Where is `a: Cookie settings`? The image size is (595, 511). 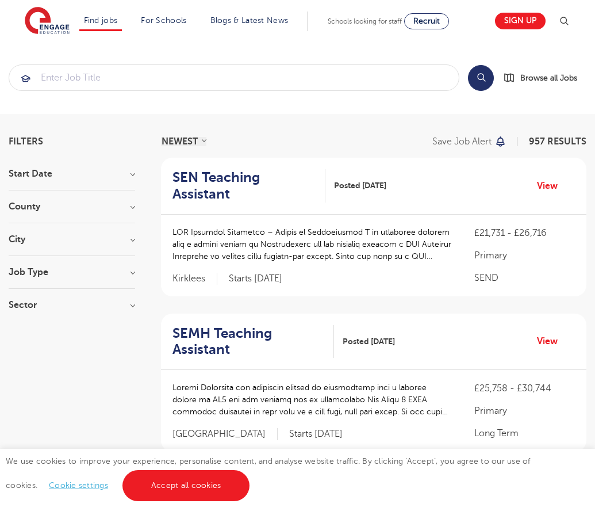
a: Cookie settings is located at coordinates (78, 485).